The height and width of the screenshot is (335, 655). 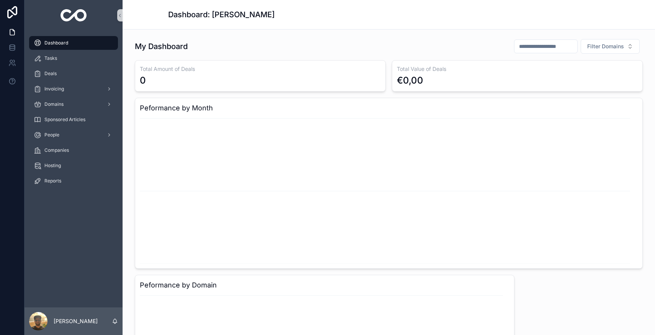 I want to click on span: Reports, so click(x=53, y=181).